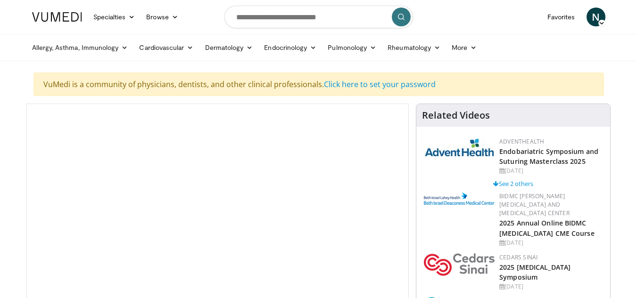 This screenshot has width=637, height=298. What do you see at coordinates (166, 48) in the screenshot?
I see `a: Cardiovascular` at bounding box center [166, 48].